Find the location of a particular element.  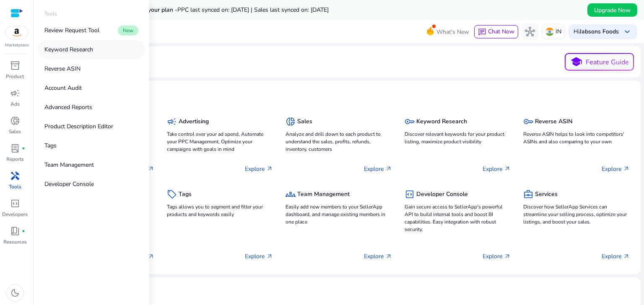

p: Reverse ASIN is located at coordinates (63, 68).